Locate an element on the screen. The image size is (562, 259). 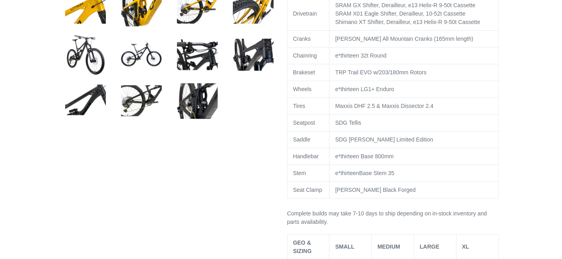
td: Brakeset is located at coordinates (308, 72).